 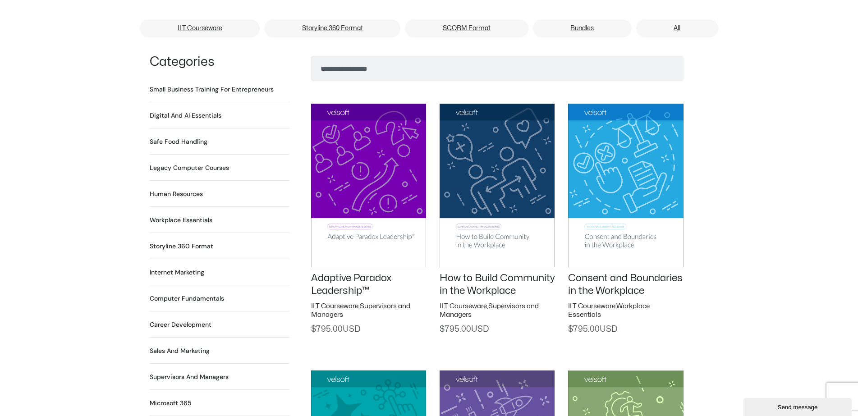 I want to click on a: Consent and Boundaries in the Workplace, so click(x=625, y=284).